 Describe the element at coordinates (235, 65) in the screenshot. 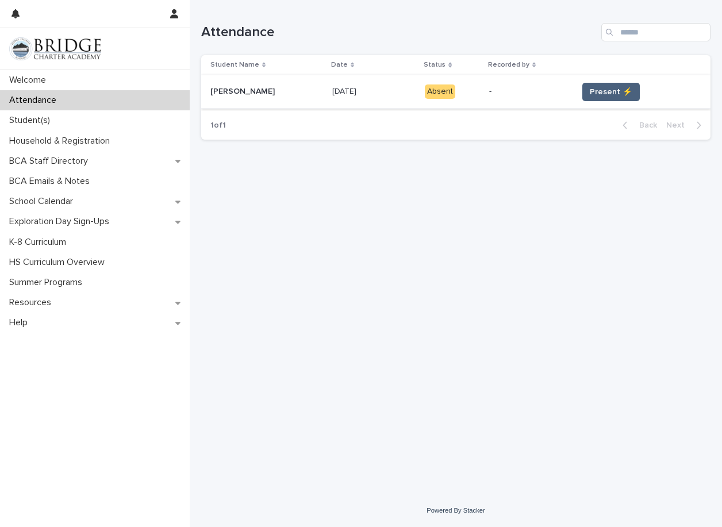

I see `p: Student Name` at that location.